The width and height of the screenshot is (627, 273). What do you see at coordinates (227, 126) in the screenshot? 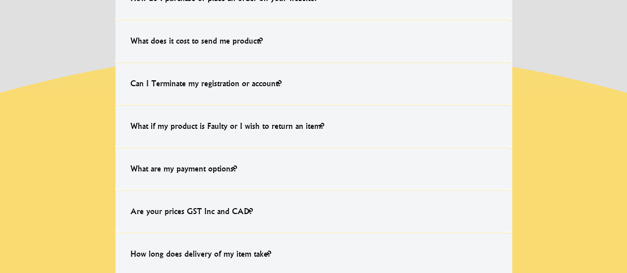
I see `h4: What if my product is Faulty or I wish to return an item?` at bounding box center [227, 126].